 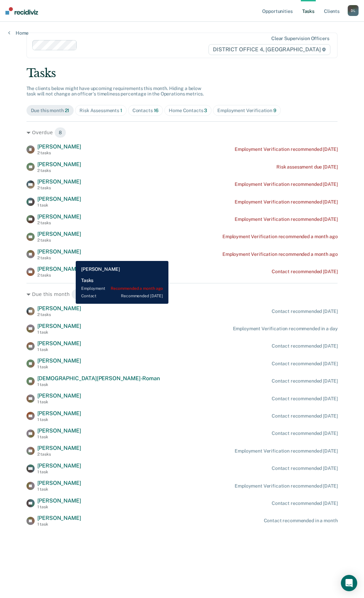 I want to click on div: Contacts, so click(x=146, y=111).